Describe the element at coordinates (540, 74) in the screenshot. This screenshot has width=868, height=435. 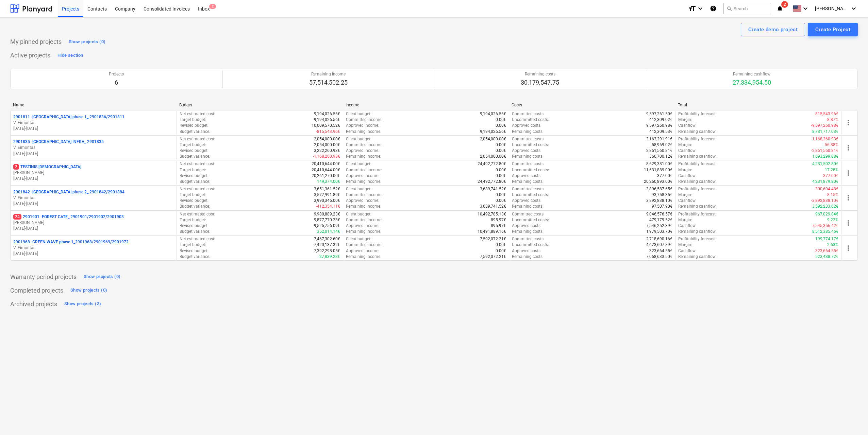
I see `p: Remaining costs` at that location.